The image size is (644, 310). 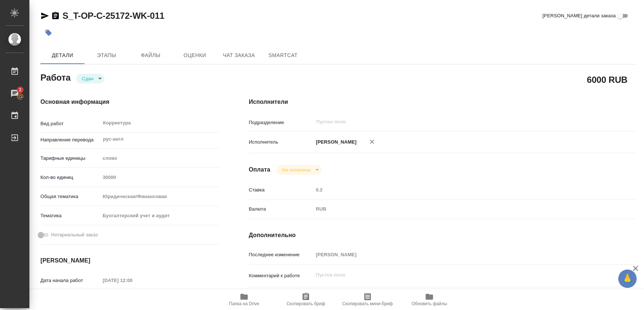 I want to click on button: Скопировать ссылку, so click(x=56, y=16).